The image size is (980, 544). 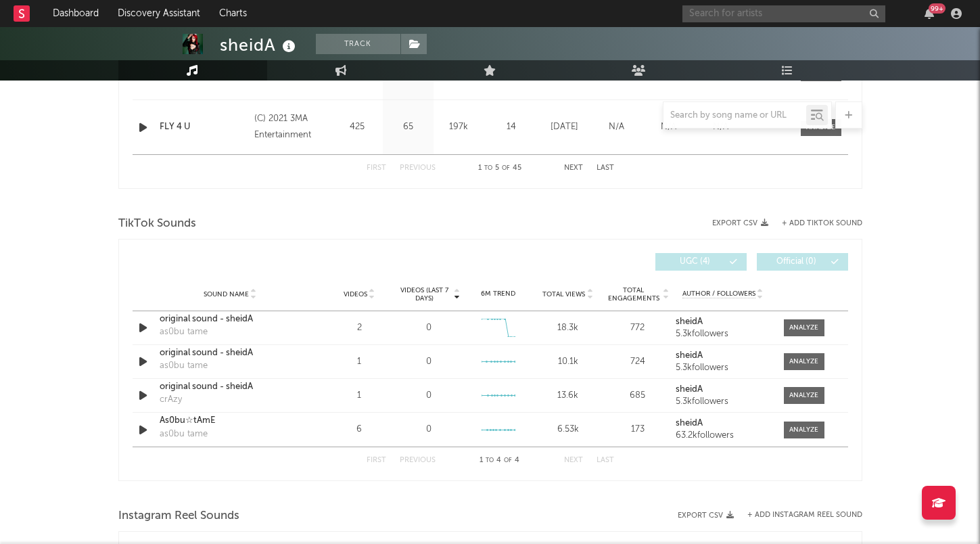 I want to click on span: Instagram Reel Sounds, so click(x=179, y=517).